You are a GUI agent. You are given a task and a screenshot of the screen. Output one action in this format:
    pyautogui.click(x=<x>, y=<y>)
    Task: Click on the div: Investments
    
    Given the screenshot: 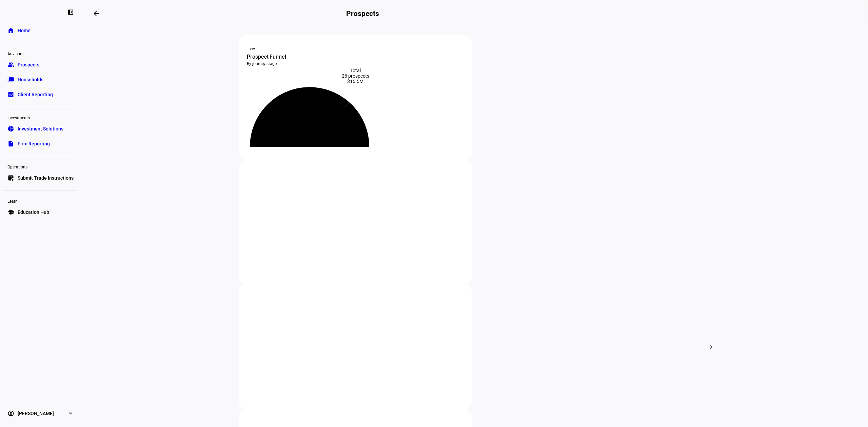 What is the action you would take?
    pyautogui.click(x=41, y=117)
    